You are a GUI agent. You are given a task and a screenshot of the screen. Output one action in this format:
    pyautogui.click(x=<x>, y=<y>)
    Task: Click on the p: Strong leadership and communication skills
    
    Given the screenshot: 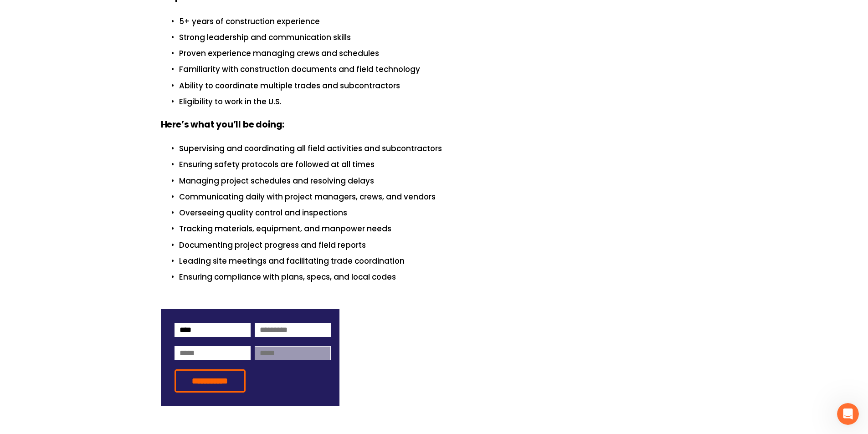 What is the action you would take?
    pyautogui.click(x=443, y=37)
    